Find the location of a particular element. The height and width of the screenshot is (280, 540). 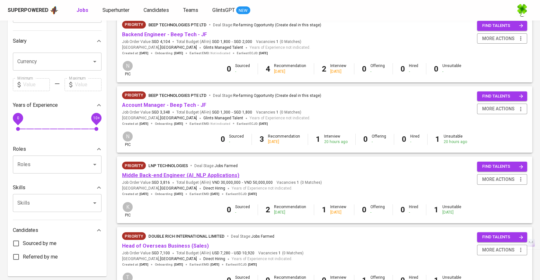

p: Candidates is located at coordinates (25, 231).